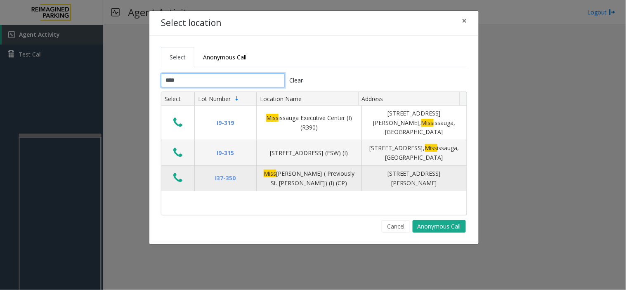  What do you see at coordinates (280, 99) in the screenshot?
I see `span: Location Name` at bounding box center [280, 99].